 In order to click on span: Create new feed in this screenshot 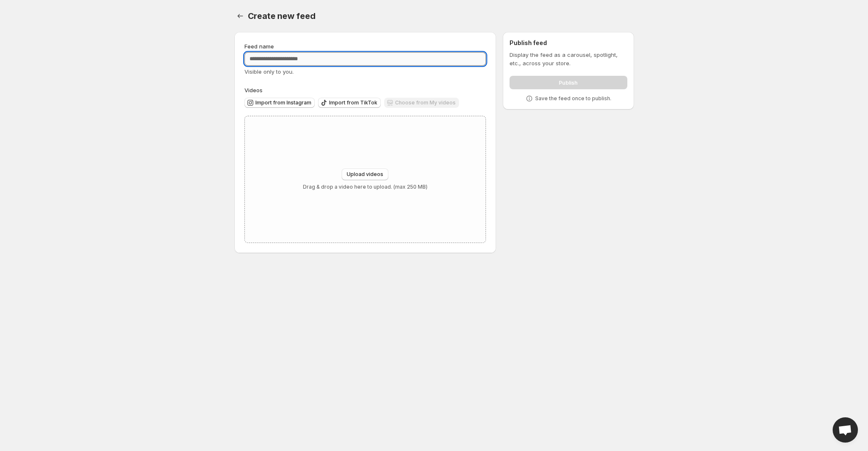, I will do `click(281, 16)`.